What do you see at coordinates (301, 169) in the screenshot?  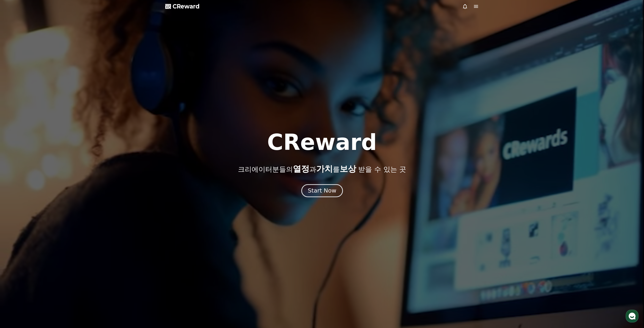 I see `span: 열정` at bounding box center [301, 169].